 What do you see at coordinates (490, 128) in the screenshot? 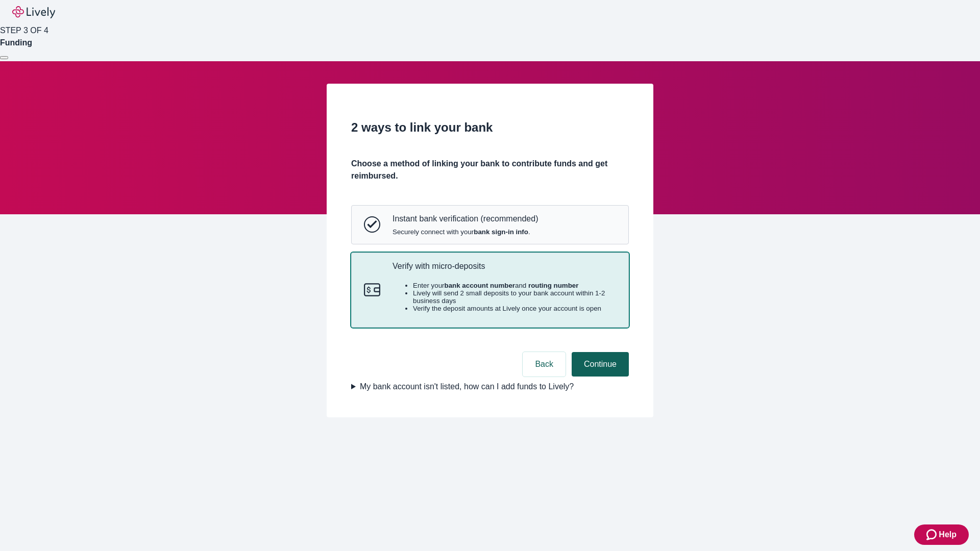
I see `h2: 2 ways to link your bank` at bounding box center [490, 128].